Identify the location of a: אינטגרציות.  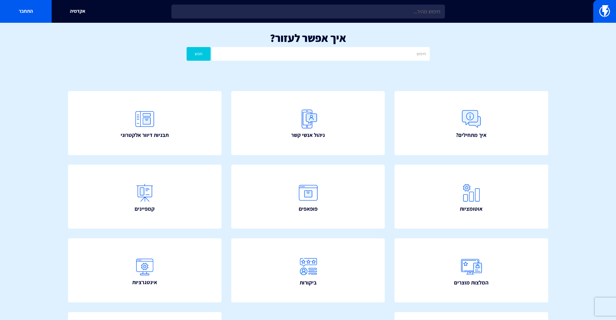
(145, 270).